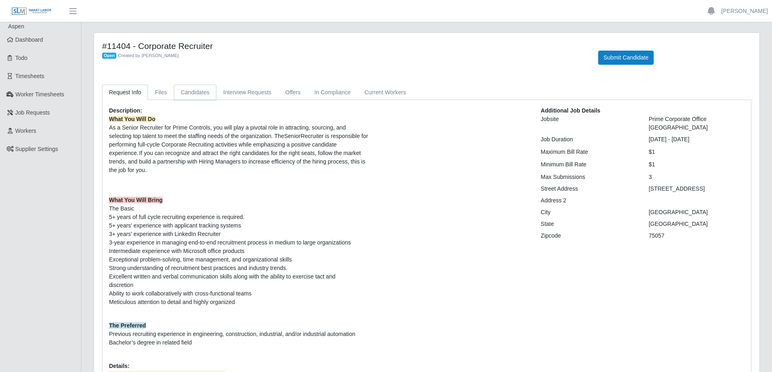 This screenshot has height=372, width=772. Describe the element at coordinates (125, 92) in the screenshot. I see `a: Request Info` at that location.